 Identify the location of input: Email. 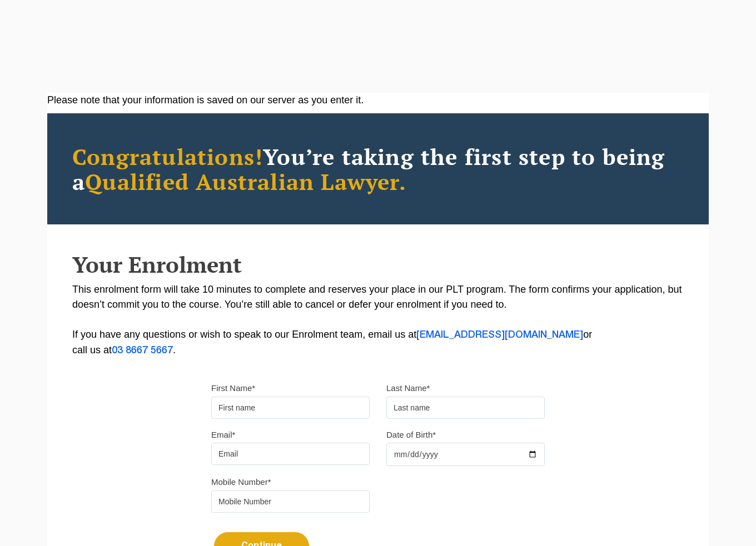
(290, 454).